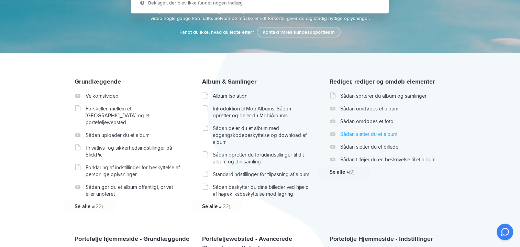 The width and height of the screenshot is (520, 247). I want to click on font: Fandt du ikke, hvad du ledte efter?, so click(260, 32).